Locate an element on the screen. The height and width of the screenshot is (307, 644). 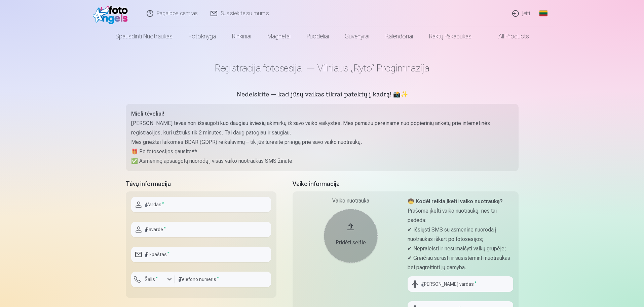
img: /fa2 is located at coordinates (112, 13).